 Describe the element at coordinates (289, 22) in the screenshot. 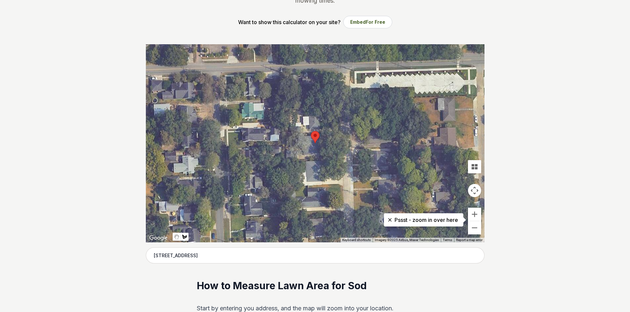

I see `p: Want to show this calculator on your site?` at that location.